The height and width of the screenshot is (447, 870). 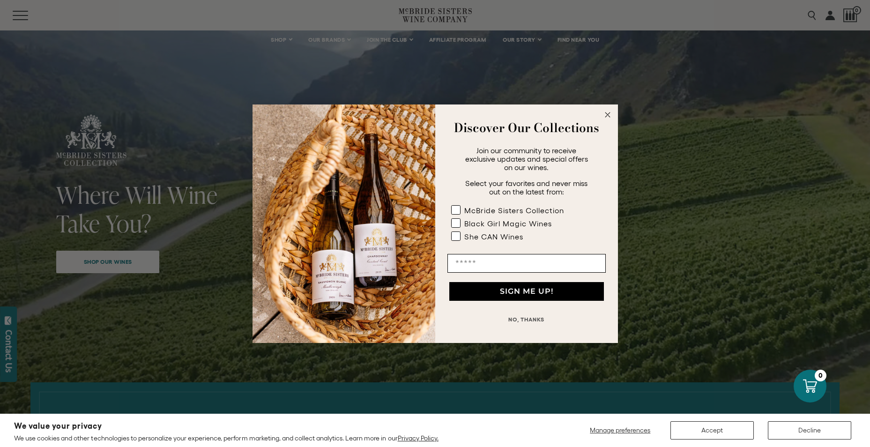 What do you see at coordinates (527, 320) in the screenshot?
I see `button: NO, THANKS` at bounding box center [527, 320].